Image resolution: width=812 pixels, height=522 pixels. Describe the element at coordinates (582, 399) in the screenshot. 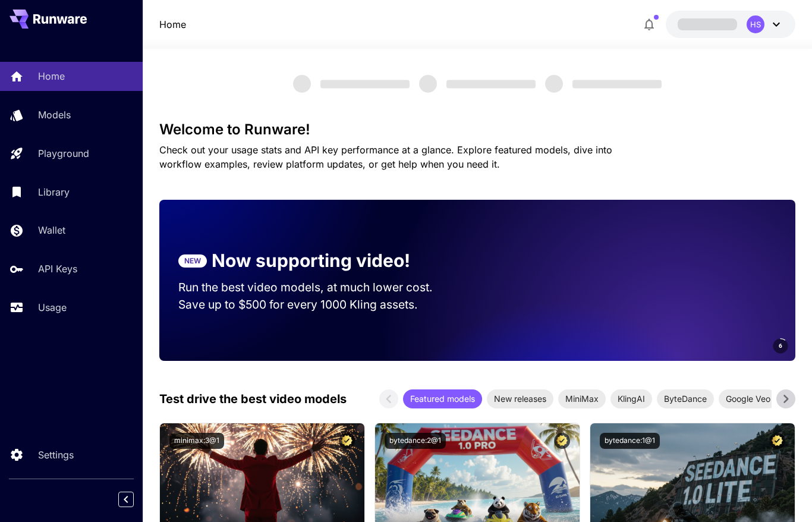

I see `div: MiniMax` at that location.